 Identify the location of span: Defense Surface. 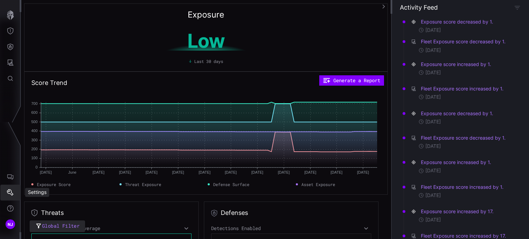
(231, 184).